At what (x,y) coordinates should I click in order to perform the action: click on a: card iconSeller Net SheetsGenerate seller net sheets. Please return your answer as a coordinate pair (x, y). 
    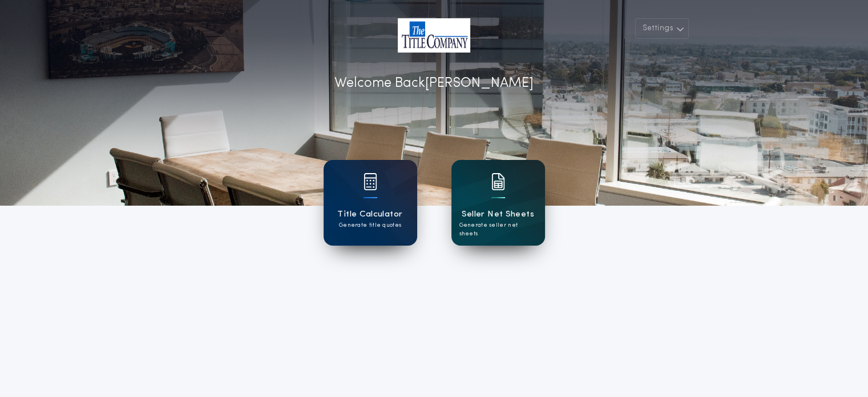
    Looking at the image, I should click on (498, 203).